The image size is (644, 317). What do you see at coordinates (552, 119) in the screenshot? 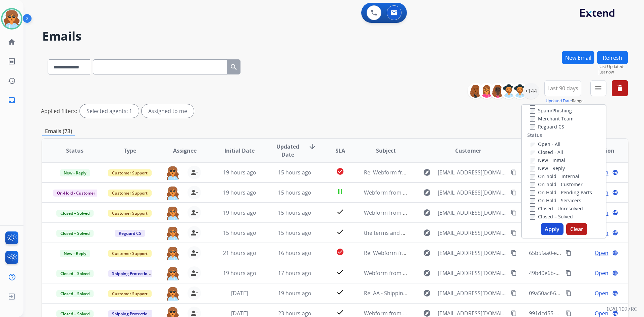
I see `label: Merchant Team` at bounding box center [552, 119].